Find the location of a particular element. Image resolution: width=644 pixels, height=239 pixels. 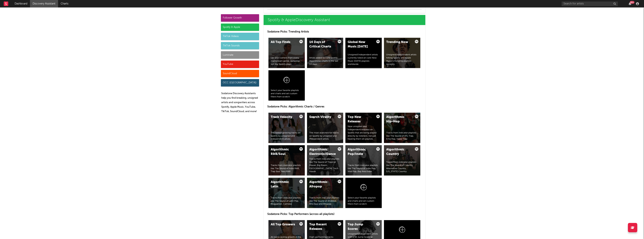

div: Algorithmic Country is located at coordinates (399, 152).